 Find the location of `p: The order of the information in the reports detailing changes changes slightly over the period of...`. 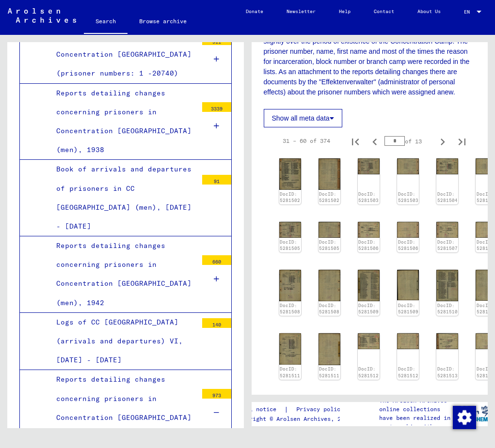

p: The order of the information in the reports detailing changes changes slightly over the period of... is located at coordinates (370, 62).